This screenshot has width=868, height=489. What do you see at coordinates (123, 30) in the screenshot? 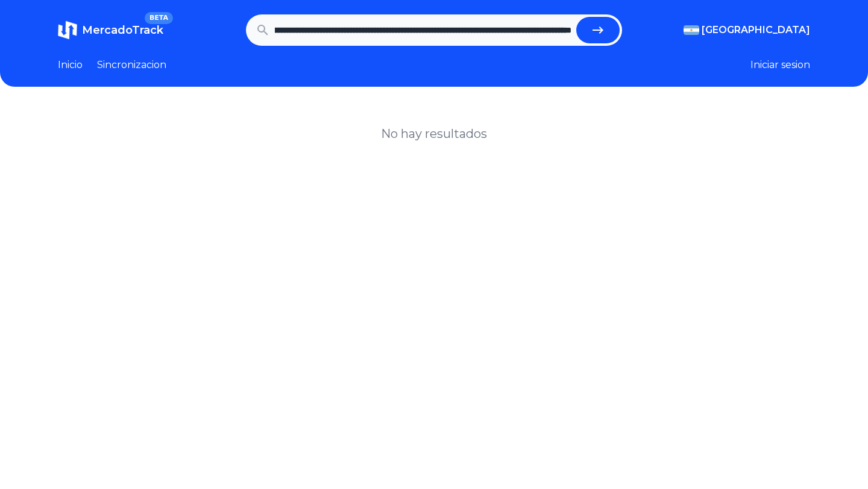
I see `span: MercadoTrack` at bounding box center [123, 30].